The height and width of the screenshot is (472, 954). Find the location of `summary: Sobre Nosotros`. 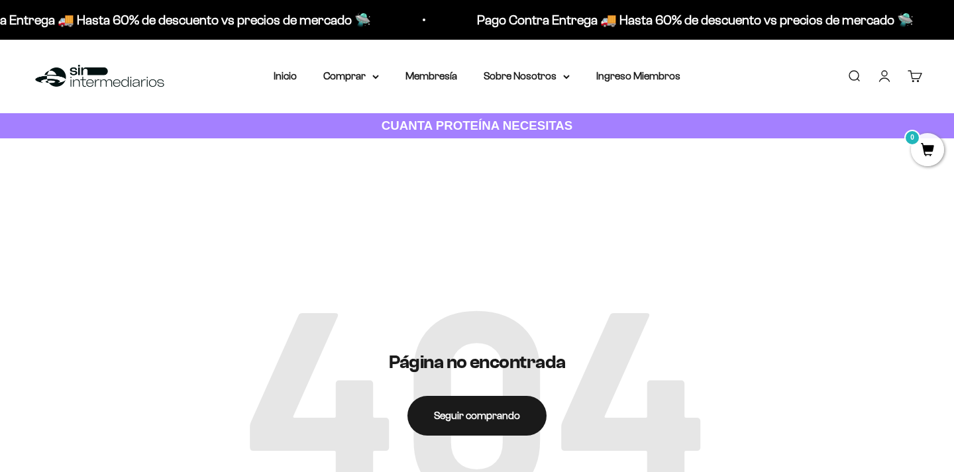

summary: Sobre Nosotros is located at coordinates (527, 76).